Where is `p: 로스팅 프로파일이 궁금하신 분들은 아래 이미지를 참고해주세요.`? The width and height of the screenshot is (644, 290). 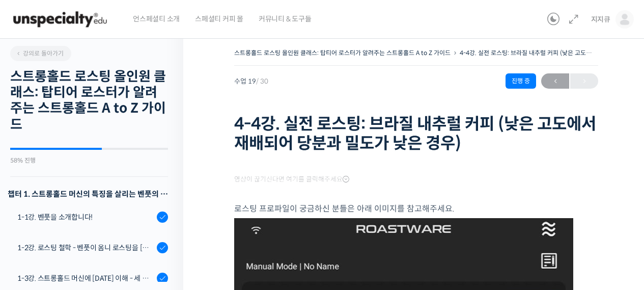
p: 로스팅 프로파일이 궁금하신 분들은 아래 이미지를 참고해주세요. is located at coordinates (416, 208).